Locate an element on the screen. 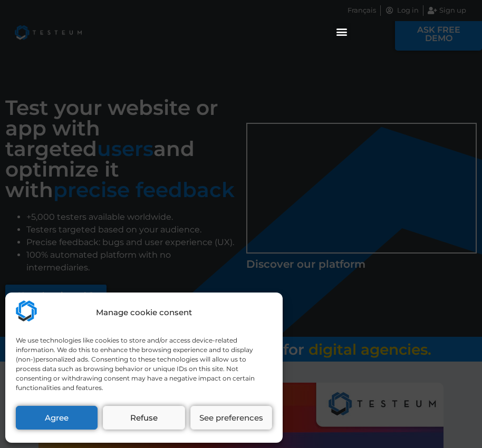 The width and height of the screenshot is (482, 448). img: Testeum.com - Application crowdtesting platform is located at coordinates (27, 311).